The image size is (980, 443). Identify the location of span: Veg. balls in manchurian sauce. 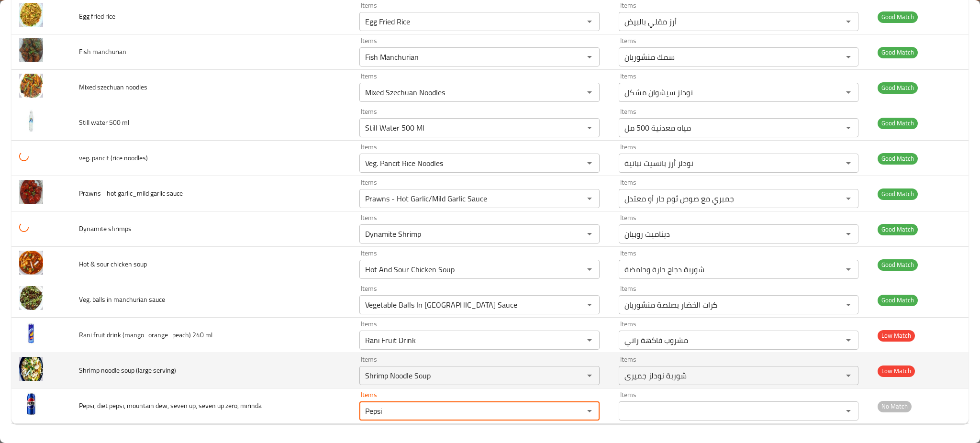
(122, 300).